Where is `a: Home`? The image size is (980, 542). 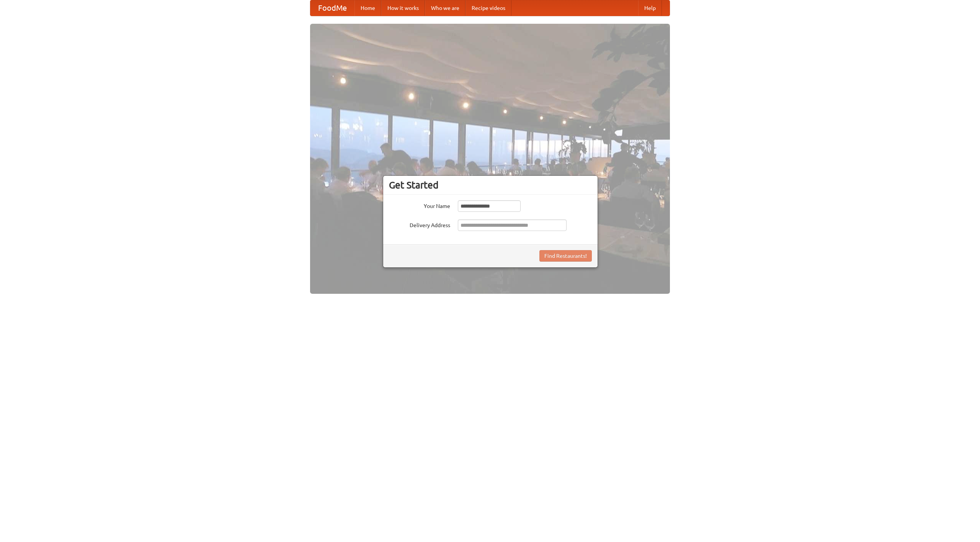
a: Home is located at coordinates (368, 8).